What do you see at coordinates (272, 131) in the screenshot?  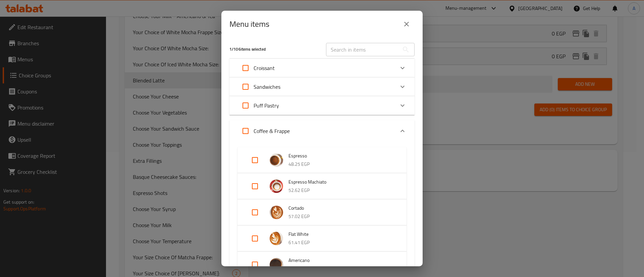 I see `p: Coffee & Frappe` at bounding box center [272, 131].